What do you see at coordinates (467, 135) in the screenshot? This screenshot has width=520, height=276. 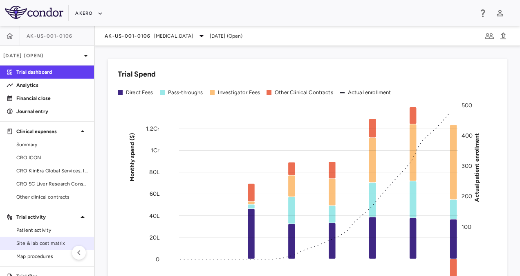 I see `tspan: 400` at bounding box center [467, 135].